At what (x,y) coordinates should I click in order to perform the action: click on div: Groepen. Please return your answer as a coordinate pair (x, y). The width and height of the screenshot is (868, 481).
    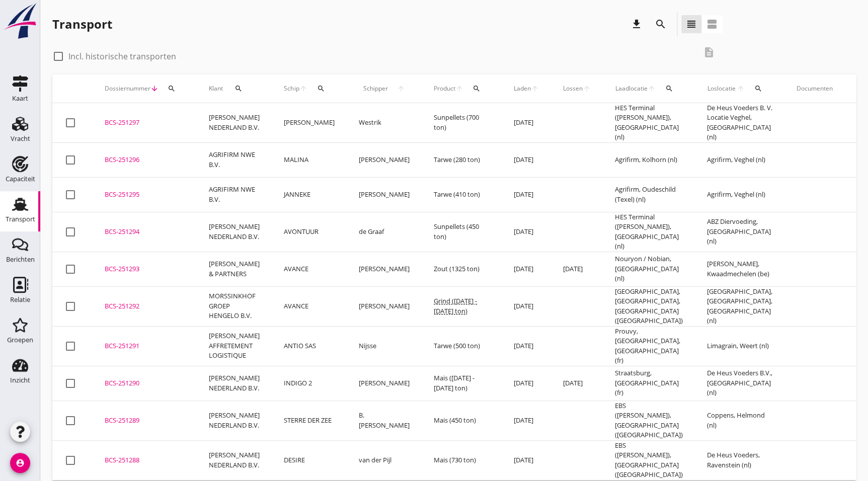
    Looking at the image, I should click on (20, 339).